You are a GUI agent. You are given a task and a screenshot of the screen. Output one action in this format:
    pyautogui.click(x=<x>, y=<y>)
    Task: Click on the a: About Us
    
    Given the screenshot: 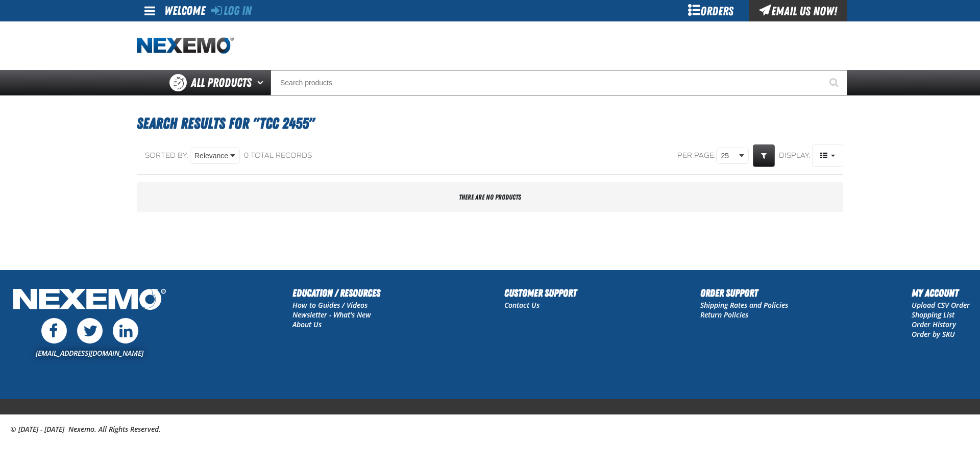 What is the action you would take?
    pyautogui.click(x=307, y=324)
    